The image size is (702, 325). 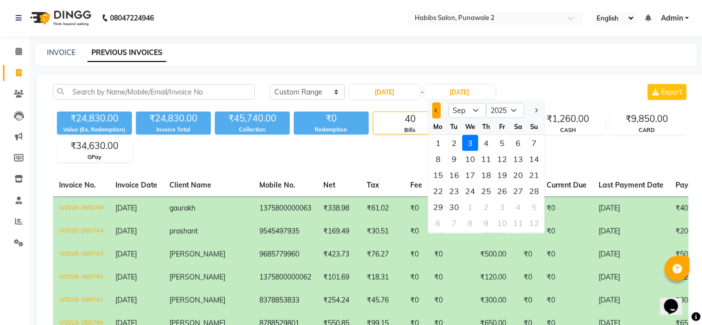 What do you see at coordinates (438, 159) in the screenshot?
I see `div: Monday, September 8, 2025` at bounding box center [438, 159].